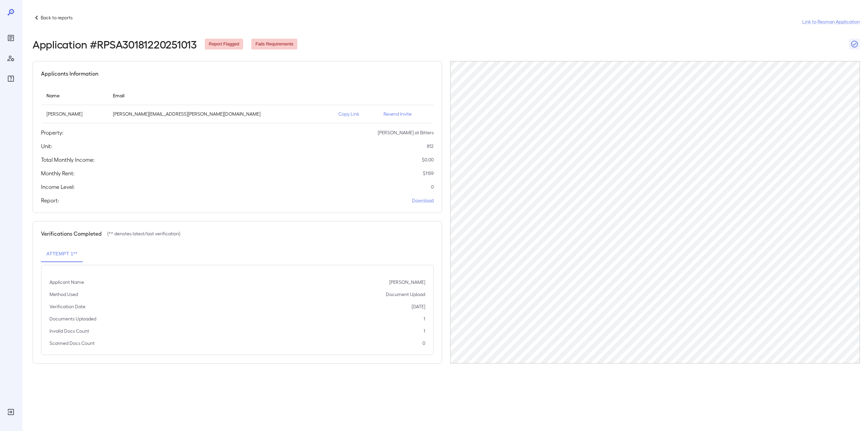 The height and width of the screenshot is (431, 868). Describe the element at coordinates (58, 173) in the screenshot. I see `h5: Monthly Rent:` at that location.